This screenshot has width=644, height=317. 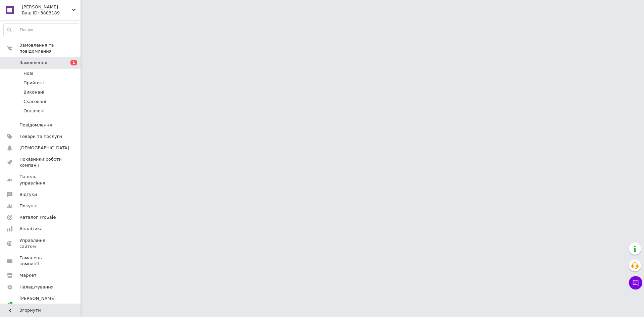 I want to click on span: Скасовані, so click(x=35, y=102).